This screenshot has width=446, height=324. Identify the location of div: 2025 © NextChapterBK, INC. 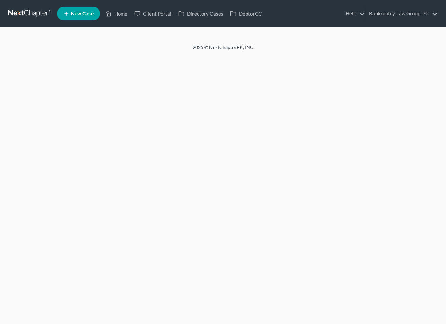
(223, 50).